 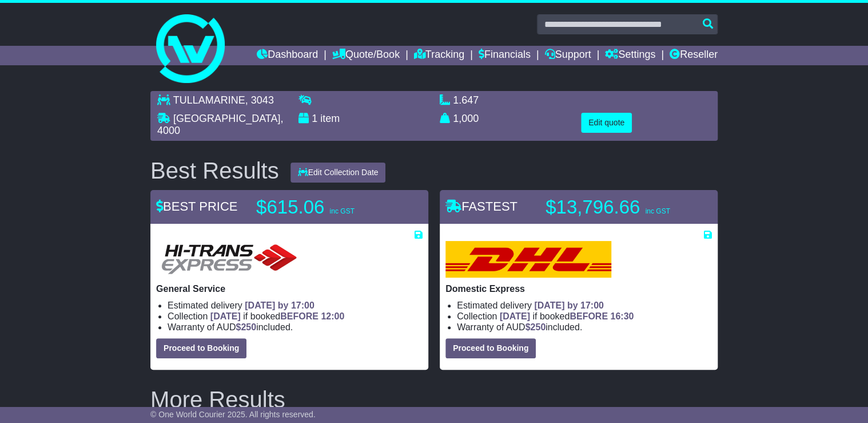 What do you see at coordinates (332, 316) in the screenshot?
I see `span: 12:00` at bounding box center [332, 316].